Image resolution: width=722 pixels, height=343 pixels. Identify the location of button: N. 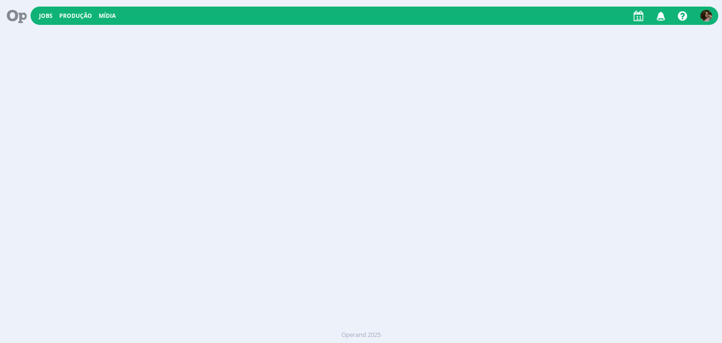
(706, 16).